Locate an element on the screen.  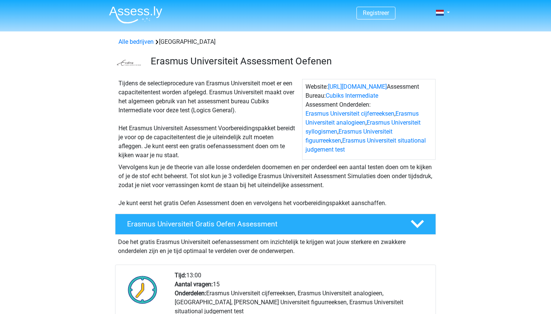
a: Cubiks Intermediate is located at coordinates (352, 96).